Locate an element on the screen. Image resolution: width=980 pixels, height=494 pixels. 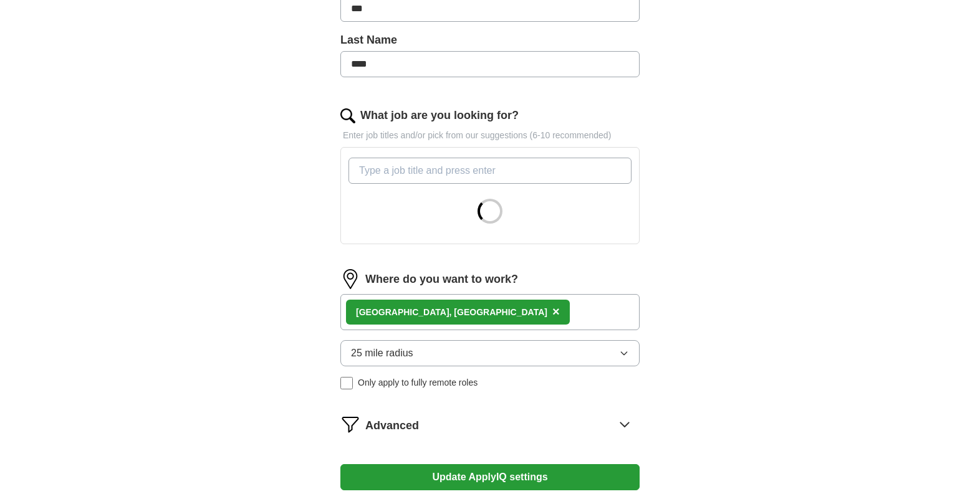
label: Last Name is located at coordinates (490, 40).